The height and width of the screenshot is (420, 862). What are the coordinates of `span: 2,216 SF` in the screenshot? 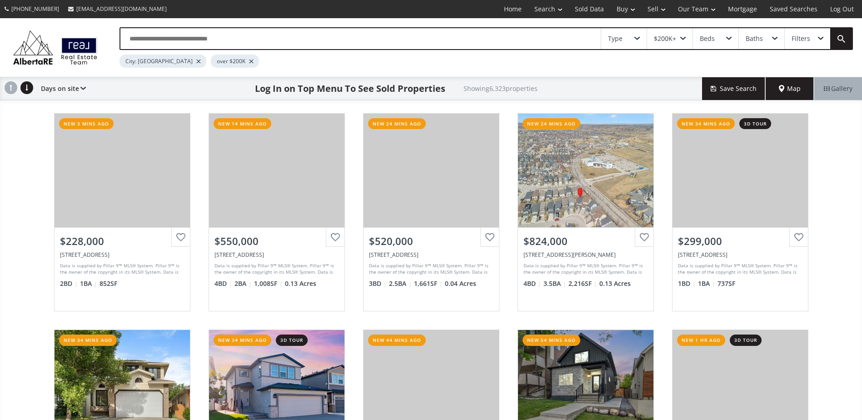 It's located at (582, 284).